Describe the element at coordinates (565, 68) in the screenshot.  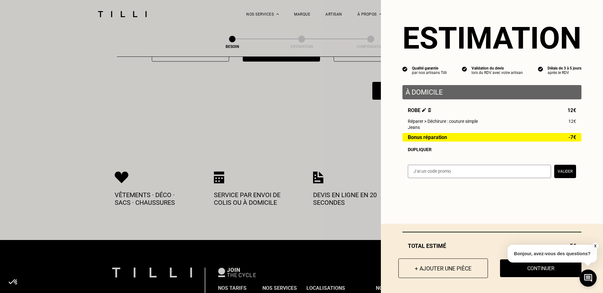
I see `div: Délais de 3 à 5 jours` at that location.